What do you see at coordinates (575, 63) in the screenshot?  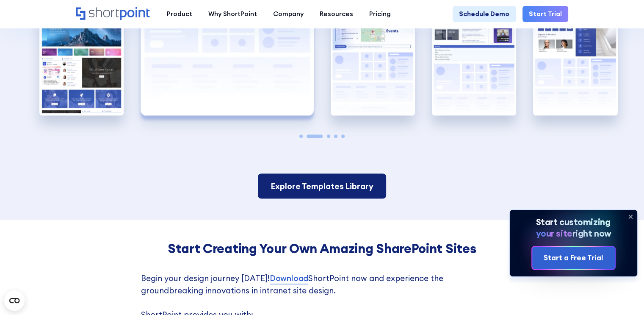 I see `img: HR SharePoint site example for documents` at bounding box center [575, 63].